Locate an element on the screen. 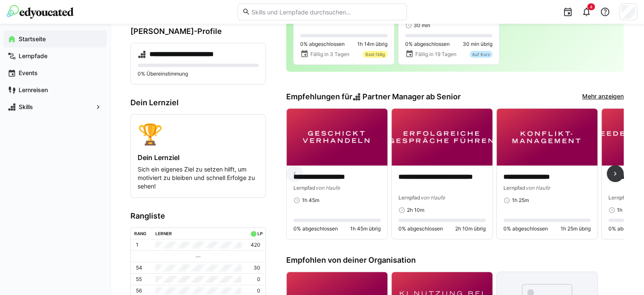 The height and width of the screenshot is (295, 644). p: 0% Übereinstimmung is located at coordinates (198, 74).